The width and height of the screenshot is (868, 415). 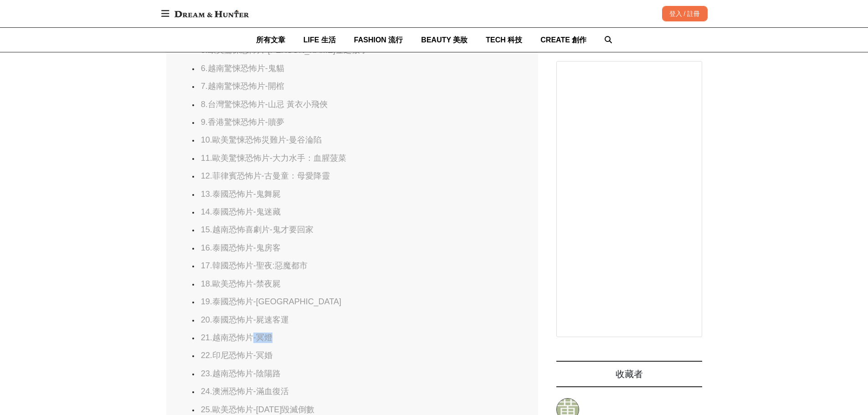 I want to click on span: 收藏者, so click(x=629, y=374).